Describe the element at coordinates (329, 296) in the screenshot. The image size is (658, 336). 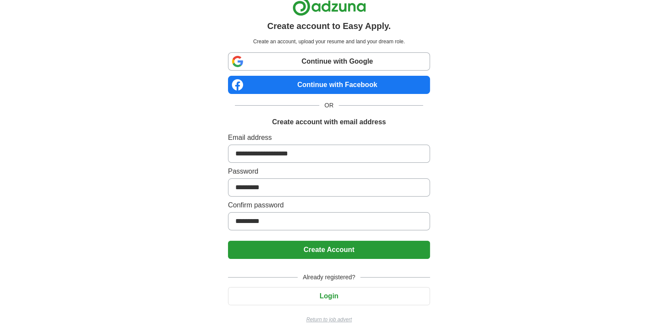
I see `button: Login` at that location.